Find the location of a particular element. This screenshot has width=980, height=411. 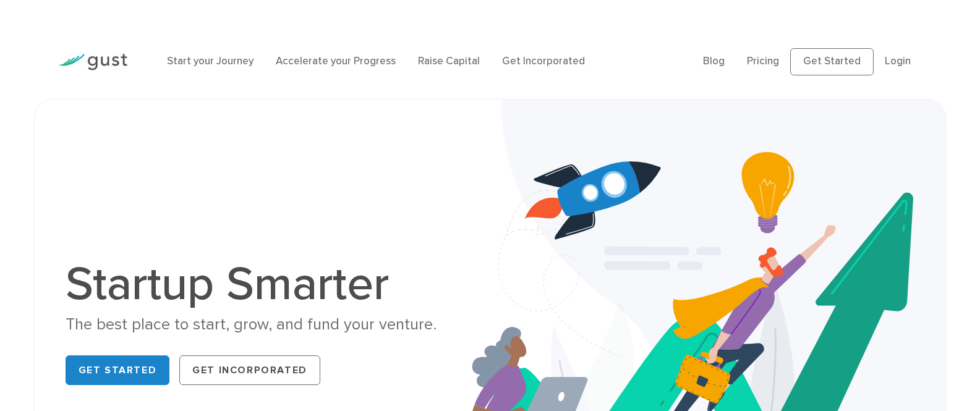

a: Accelerate your Progress is located at coordinates (336, 61).